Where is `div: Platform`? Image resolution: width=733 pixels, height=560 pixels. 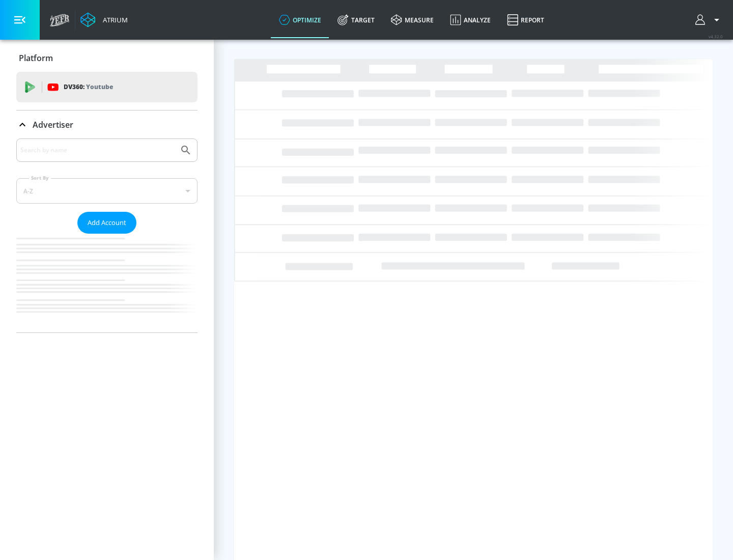 div: Platform is located at coordinates (107, 58).